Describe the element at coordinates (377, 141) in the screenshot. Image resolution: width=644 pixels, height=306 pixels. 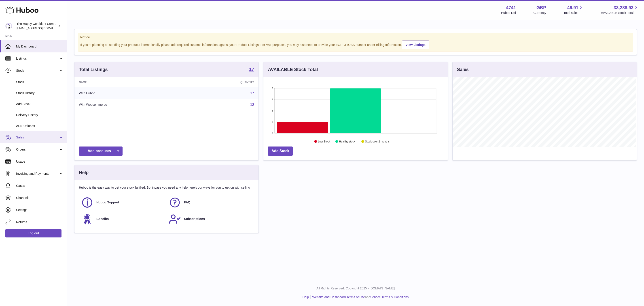
I see `text: Stock over 2 months` at that location.